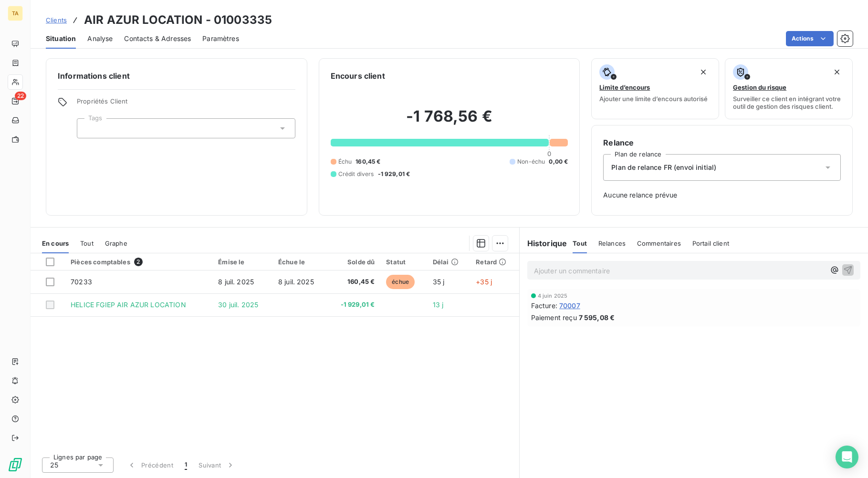 The width and height of the screenshot is (868, 478). I want to click on span: Échu, so click(345, 162).